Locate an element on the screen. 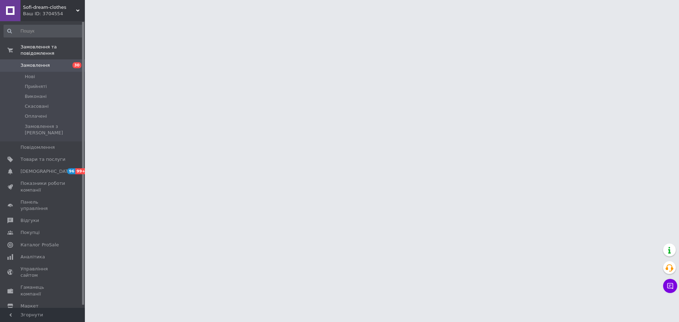  span: Прийняті is located at coordinates (36, 87).